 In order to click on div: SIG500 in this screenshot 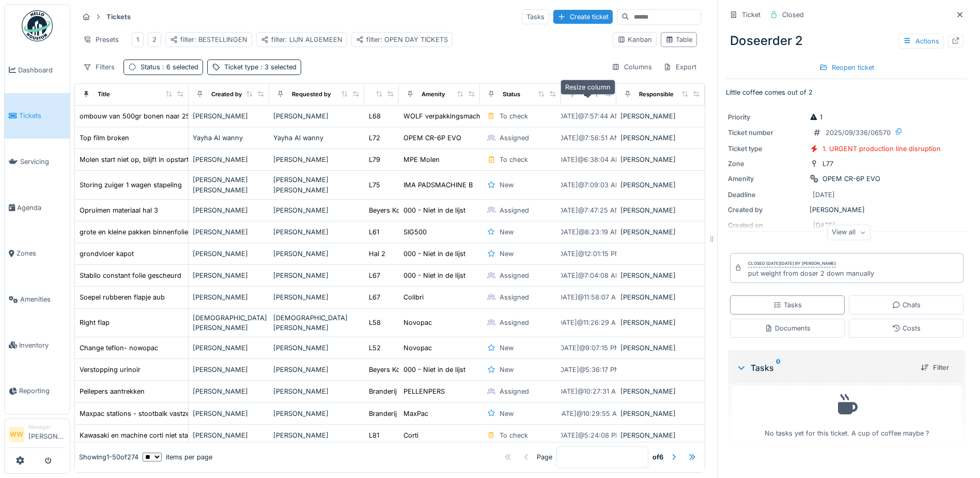, I will do `click(414, 231)`.